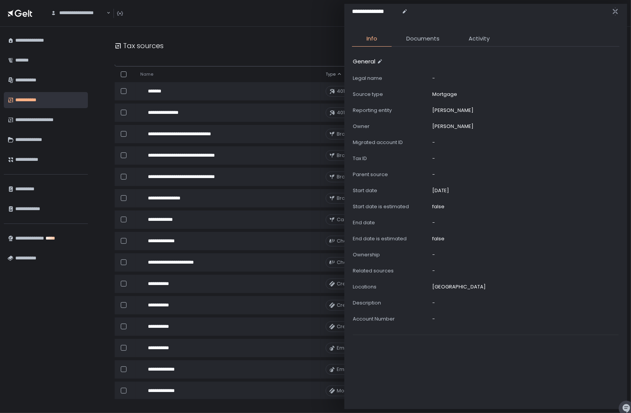 Image resolution: width=631 pixels, height=413 pixels. Describe the element at coordinates (391, 191) in the screenshot. I see `div: Start date` at that location.